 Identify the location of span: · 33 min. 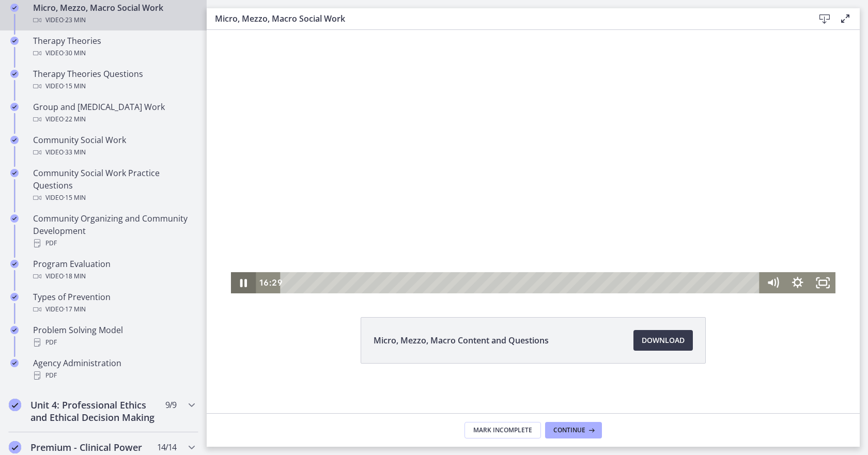
(75, 152).